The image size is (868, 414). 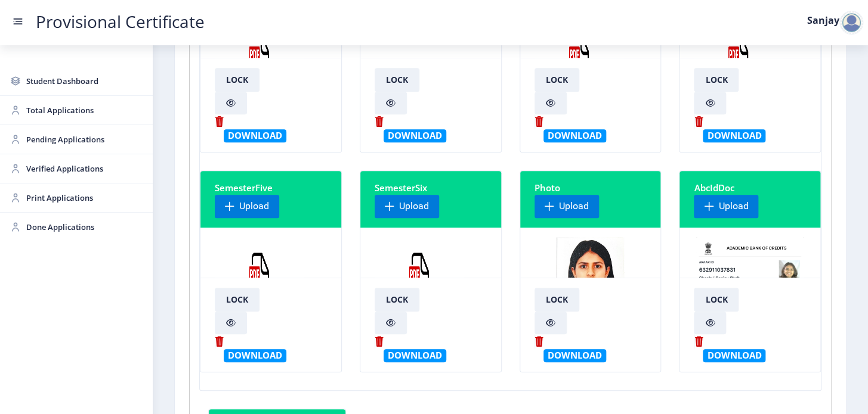 What do you see at coordinates (271, 200) in the screenshot?
I see `nb-card-header: SemesterFive` at bounding box center [271, 200].